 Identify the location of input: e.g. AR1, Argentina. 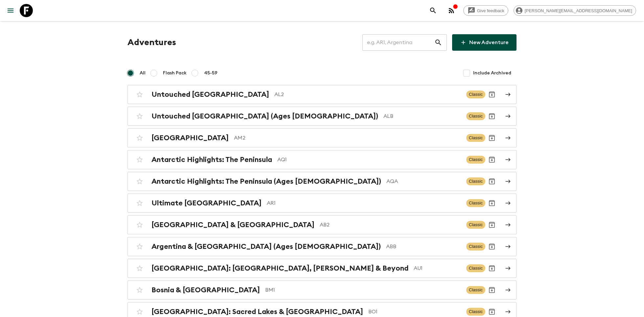
(399, 42).